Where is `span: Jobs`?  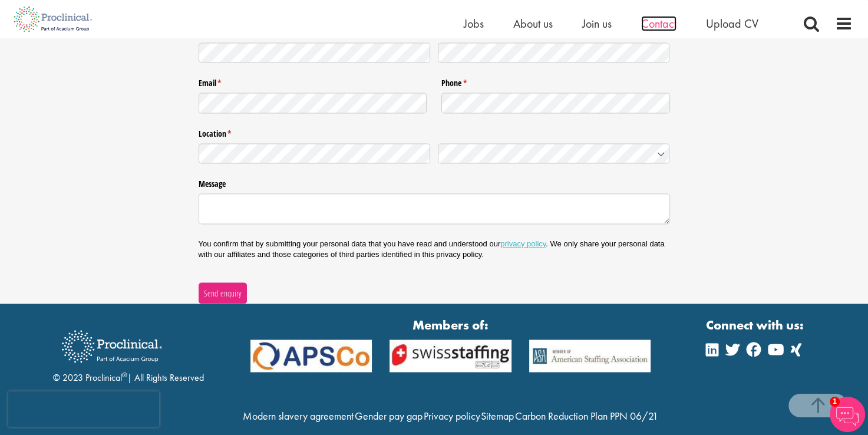 span: Jobs is located at coordinates (474, 24).